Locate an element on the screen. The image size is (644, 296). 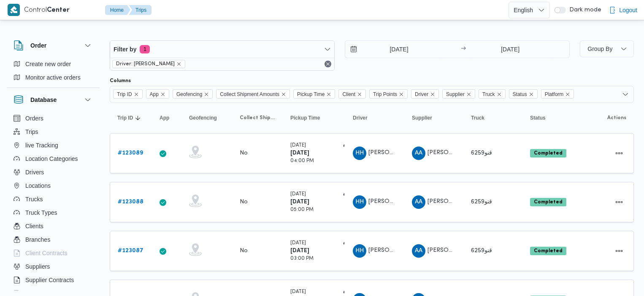
button: Remove Client from selection in this group is located at coordinates (360, 94).